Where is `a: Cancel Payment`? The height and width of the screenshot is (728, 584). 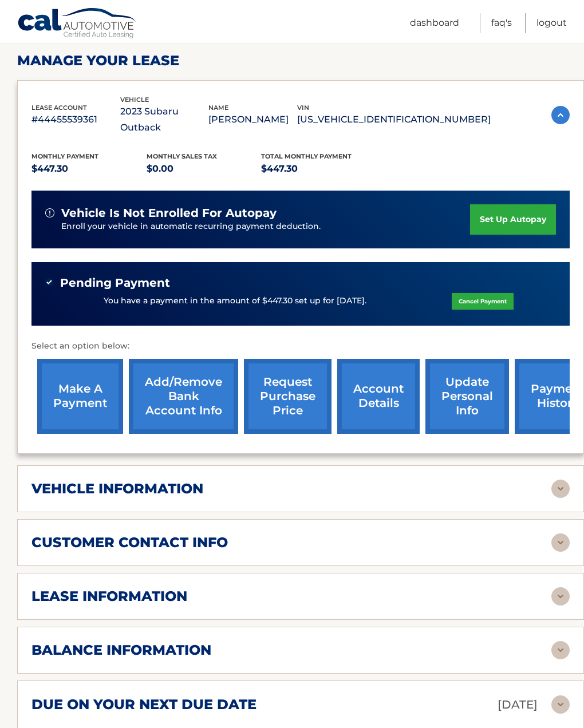
a: Cancel Payment is located at coordinates (482, 301).